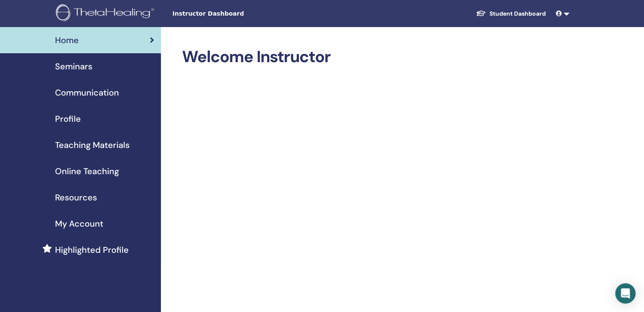  What do you see at coordinates (79, 224) in the screenshot?
I see `span: My Account` at bounding box center [79, 224].